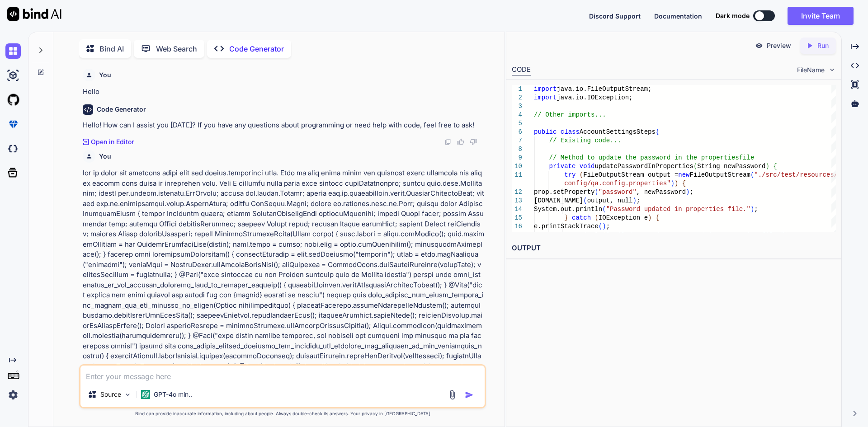 This screenshot has width=868, height=427. Describe the element at coordinates (460, 142) in the screenshot. I see `img: like` at that location.